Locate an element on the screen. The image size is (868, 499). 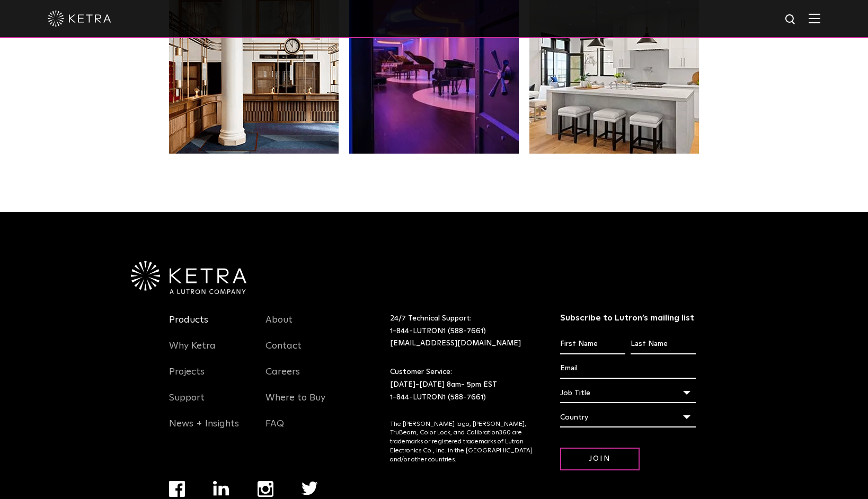
img: facebook is located at coordinates (177, 488).